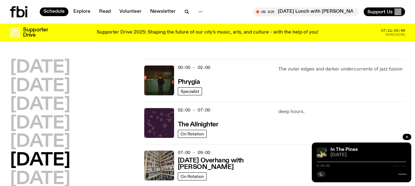  What do you see at coordinates (82, 12) in the screenshot?
I see `a: Explore` at bounding box center [82, 12].